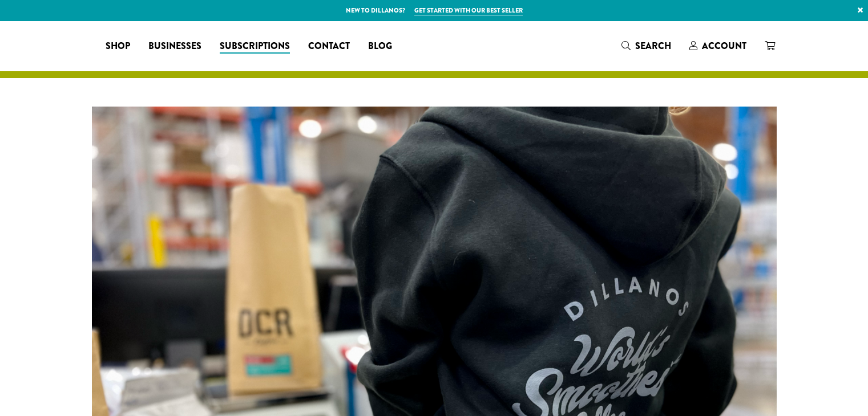 This screenshot has width=868, height=416. I want to click on span: Subscriptions, so click(255, 47).